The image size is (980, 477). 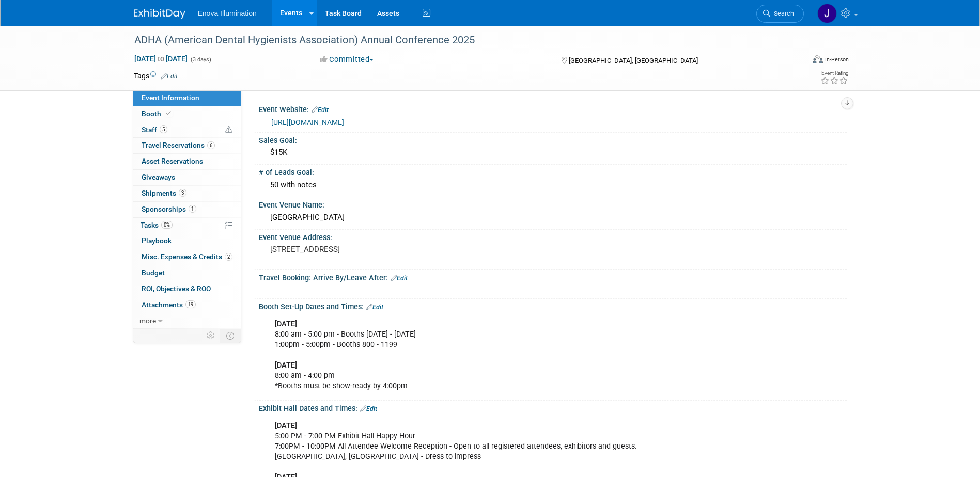 What do you see at coordinates (346, 60) in the screenshot?
I see `button: Committed` at bounding box center [346, 60].